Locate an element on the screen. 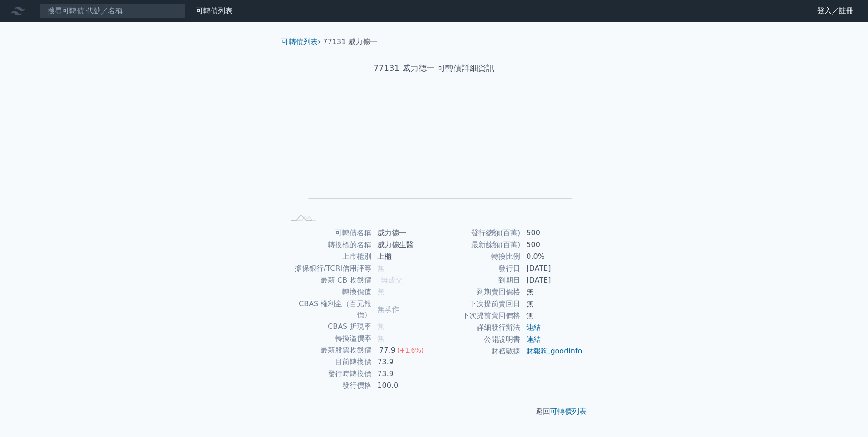 The image size is (868, 437). p: 返回 is located at coordinates (434, 411).